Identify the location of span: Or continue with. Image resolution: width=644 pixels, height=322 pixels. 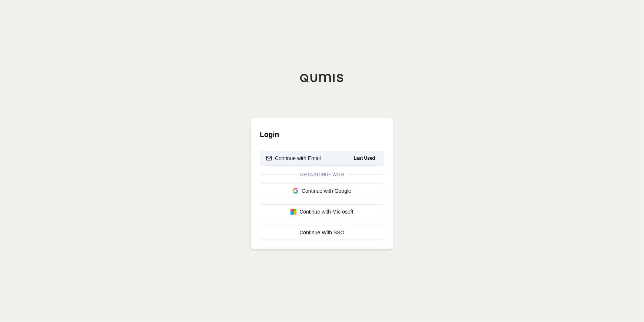
(322, 174).